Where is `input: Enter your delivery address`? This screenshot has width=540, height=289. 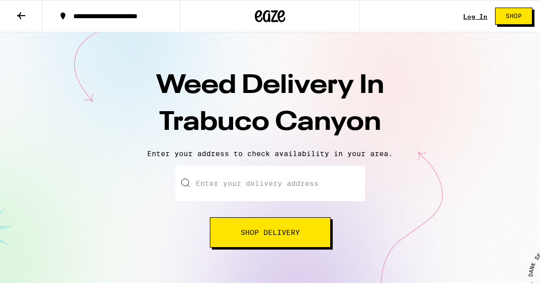
input: Enter your delivery address is located at coordinates (270, 183).